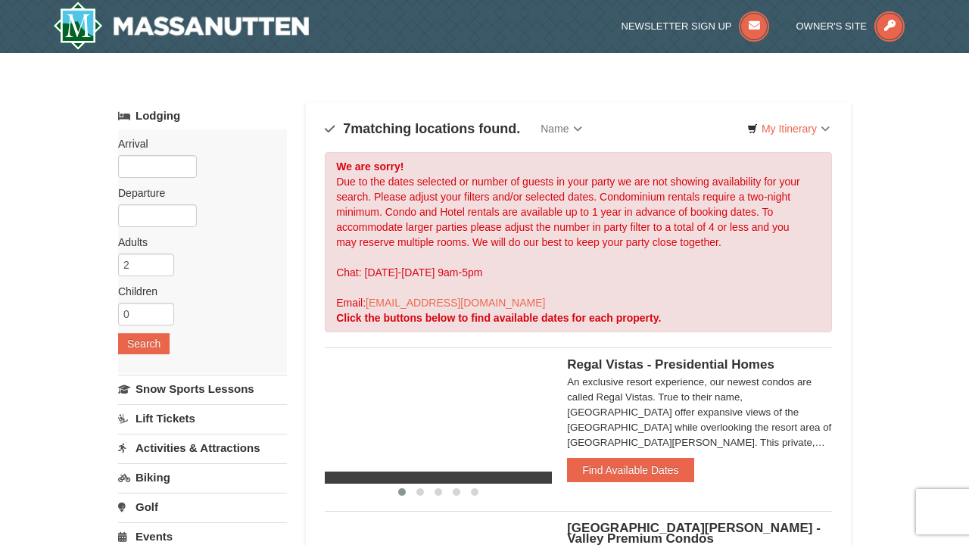 This screenshot has height=545, width=969. What do you see at coordinates (202, 506) in the screenshot?
I see `a: Golf` at bounding box center [202, 506].